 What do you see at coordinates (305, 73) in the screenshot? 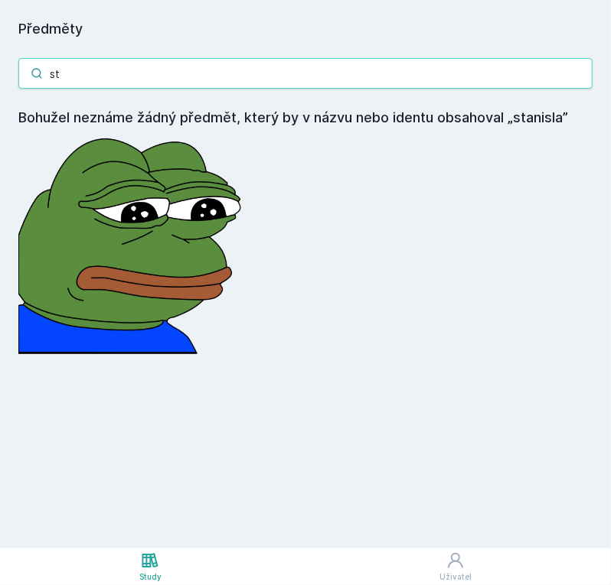
I see `input: Název nebo ident předmětu…` at bounding box center [305, 73].